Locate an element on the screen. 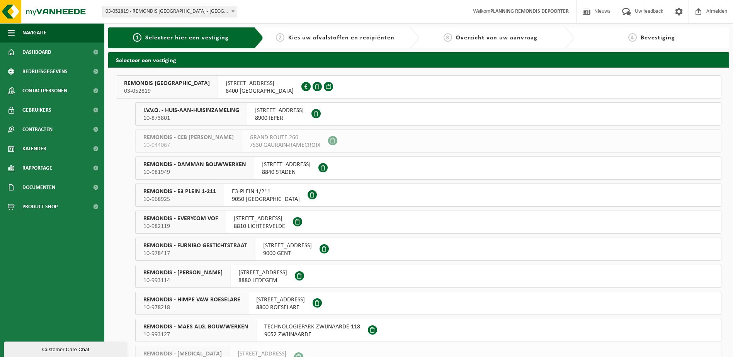  h2: Selecteer een vestiging is located at coordinates (419, 60).